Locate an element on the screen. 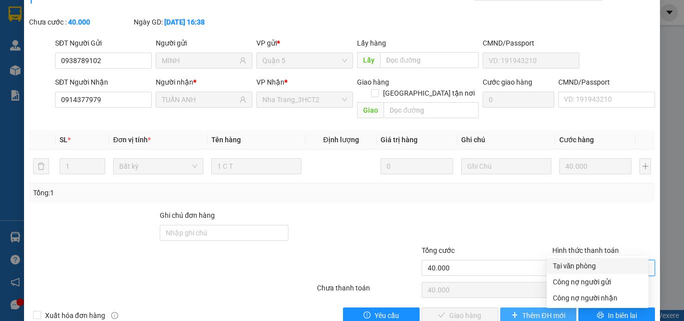 This screenshot has height=321, width=684. div: SĐT Người Nhận is located at coordinates (103, 82).